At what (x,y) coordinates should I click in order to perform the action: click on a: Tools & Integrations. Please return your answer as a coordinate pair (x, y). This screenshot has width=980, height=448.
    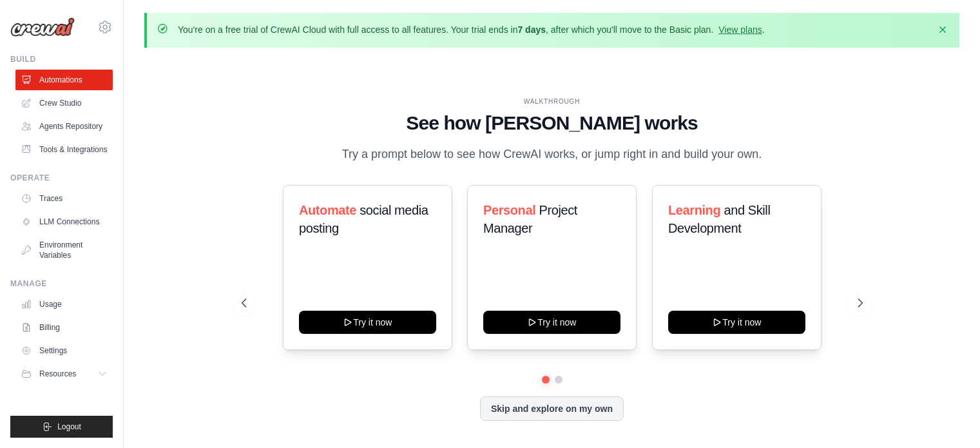
    Looking at the image, I should click on (64, 150).